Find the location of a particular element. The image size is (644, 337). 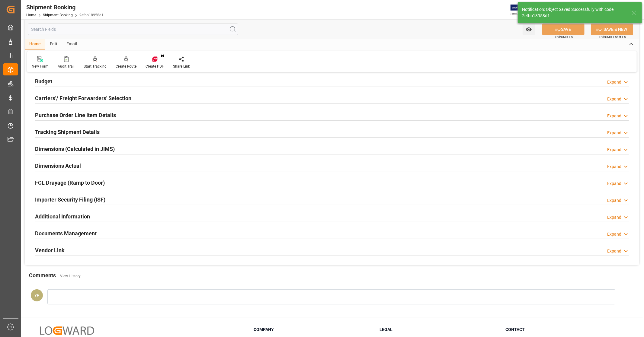

div: New Form is located at coordinates (40, 66).